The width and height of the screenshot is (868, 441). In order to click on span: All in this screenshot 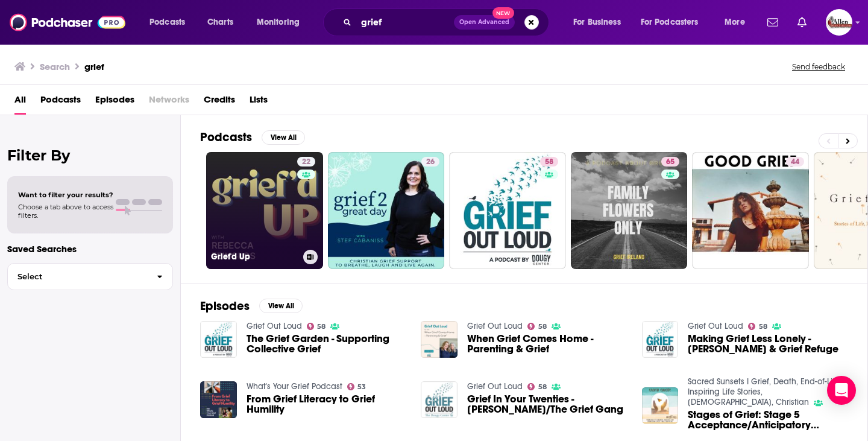, I will do `click(20, 102)`.